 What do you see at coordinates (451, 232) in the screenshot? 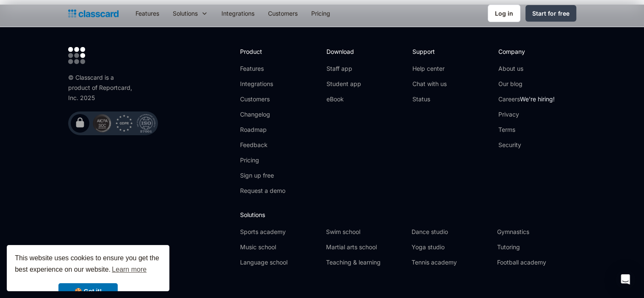
I see `a: Dance studio` at bounding box center [451, 232].